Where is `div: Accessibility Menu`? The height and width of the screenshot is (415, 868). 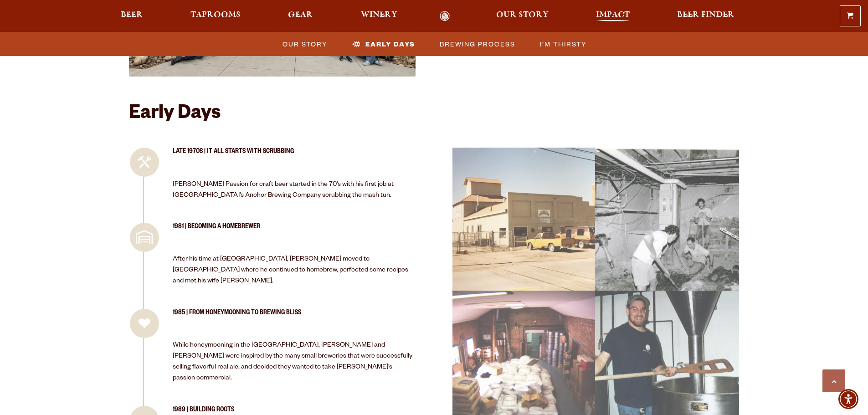 div: Accessibility Menu is located at coordinates (848, 399).